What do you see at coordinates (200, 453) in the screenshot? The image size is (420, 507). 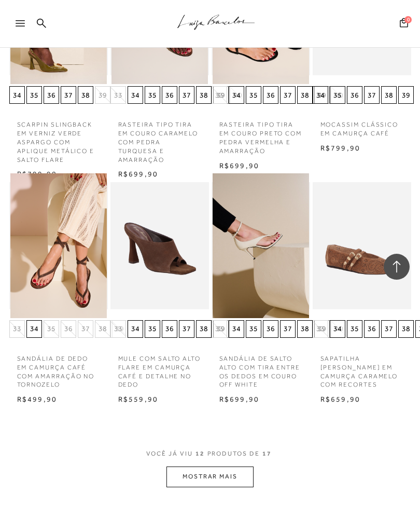 I see `span: 12` at bounding box center [200, 453].